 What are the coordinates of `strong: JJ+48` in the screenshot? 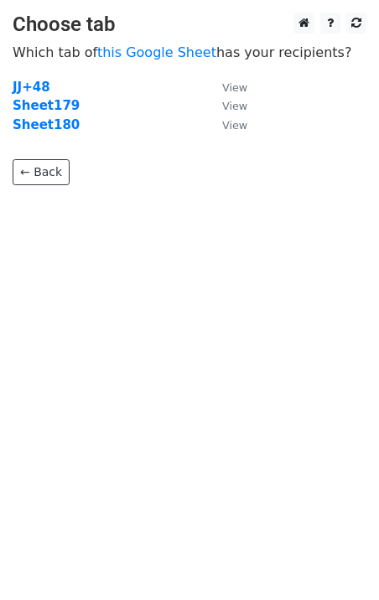 It's located at (31, 87).